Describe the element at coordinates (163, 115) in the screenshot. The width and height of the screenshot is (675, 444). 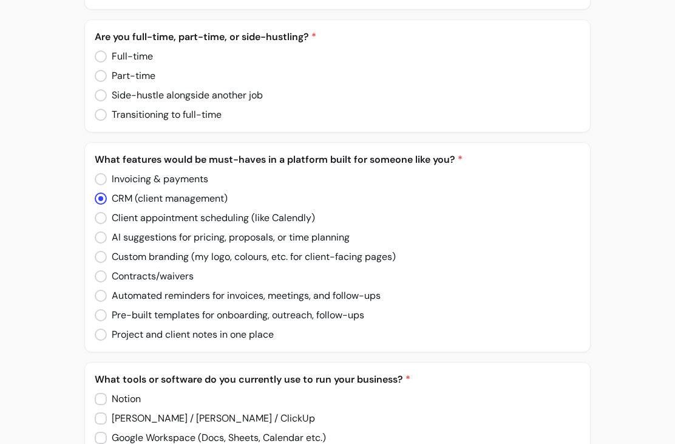
I see `input: Transitioning to full-time` at that location.